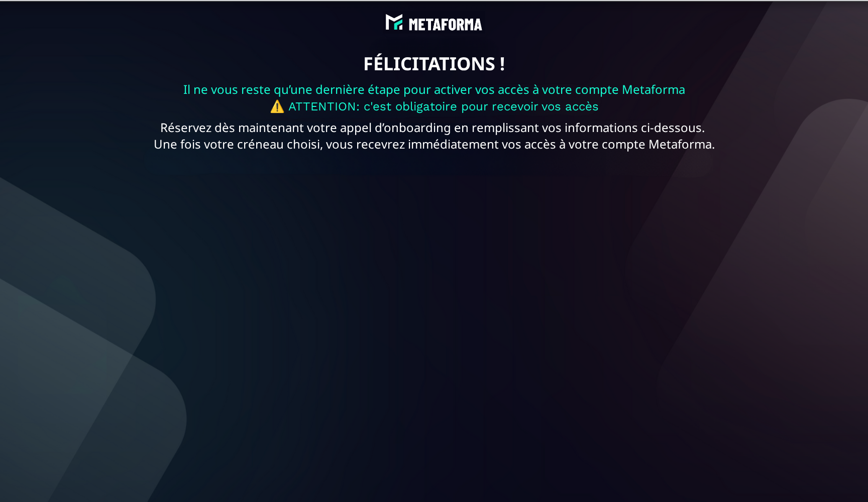 The image size is (868, 502). What do you see at coordinates (434, 63) in the screenshot?
I see `text: FÉLICITATIONS !` at bounding box center [434, 63].